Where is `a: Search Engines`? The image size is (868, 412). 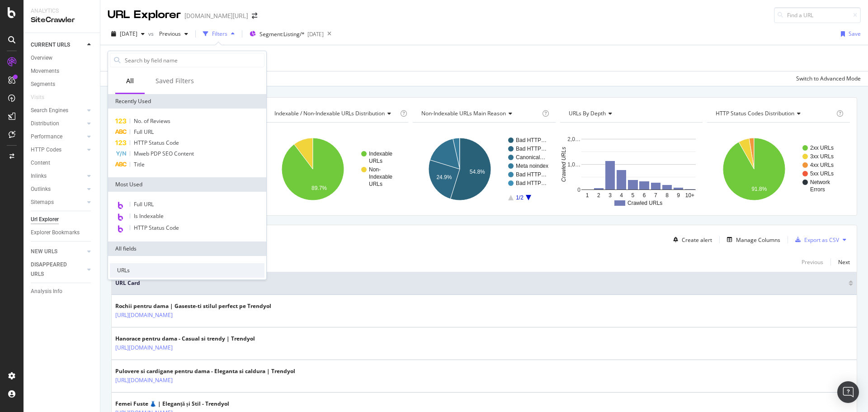 a: Search Engines is located at coordinates (57, 110).